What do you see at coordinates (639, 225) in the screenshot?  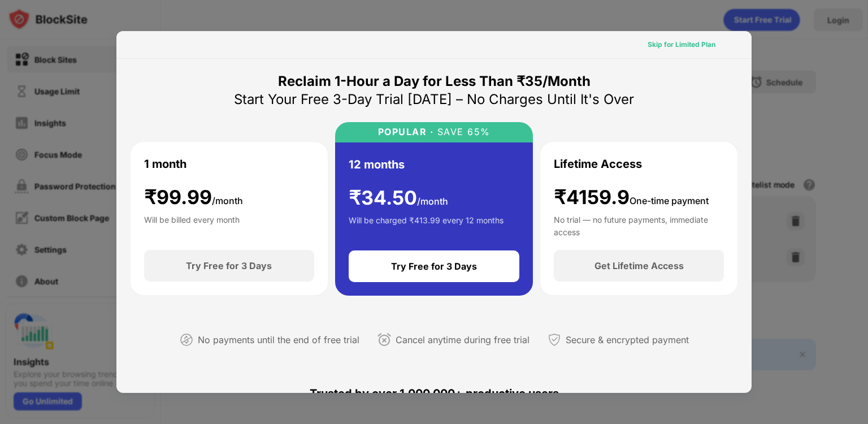 I see `div: No trial — no future payments, immediate access` at bounding box center [639, 225].